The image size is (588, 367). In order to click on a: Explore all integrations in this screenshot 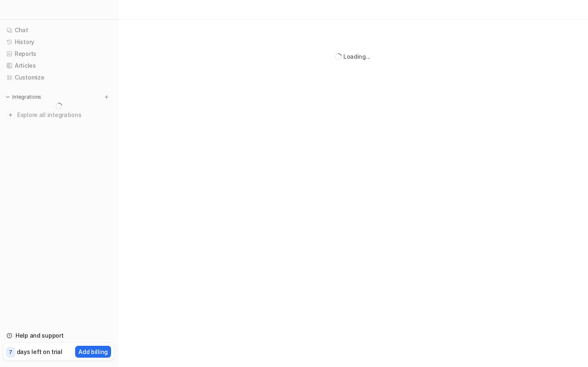, I will do `click(59, 115)`.